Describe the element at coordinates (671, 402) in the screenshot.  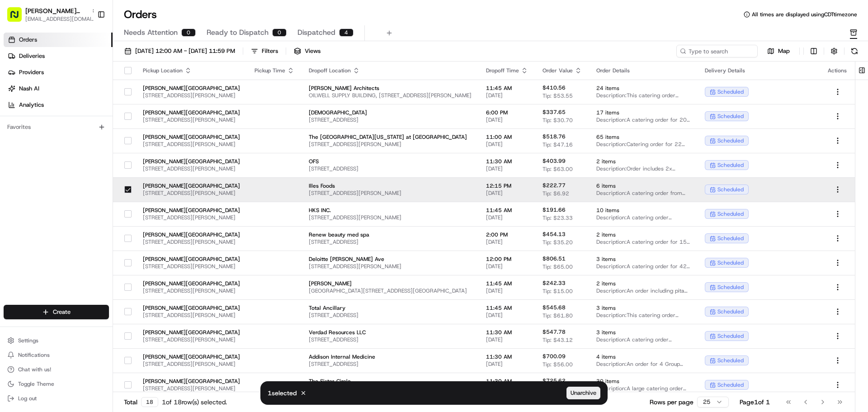
I see `p: Rows per page` at that location.